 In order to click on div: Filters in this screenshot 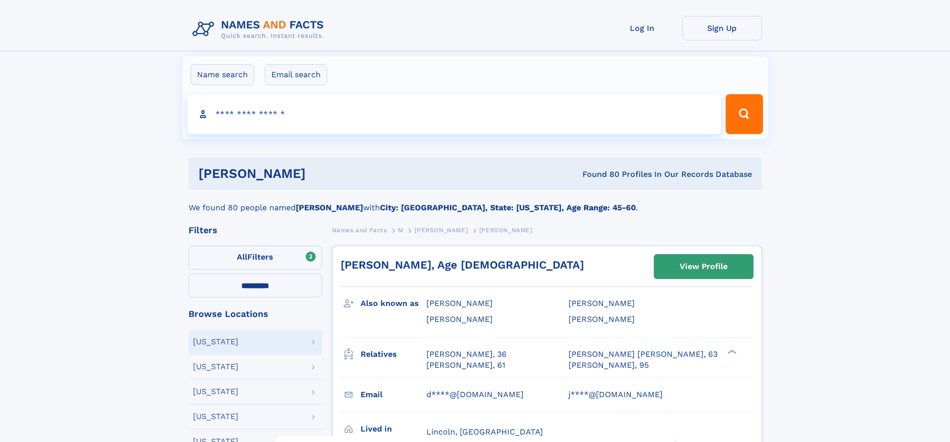, I will do `click(255, 230)`.